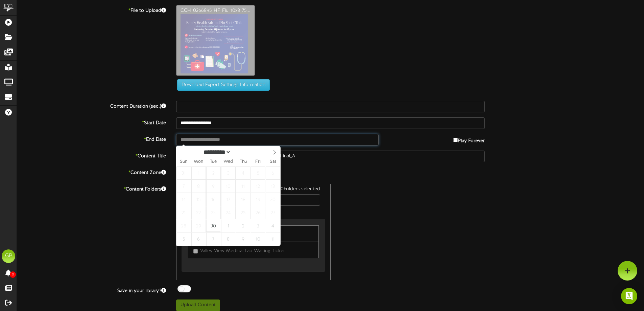  What do you see at coordinates (273, 173) in the screenshot?
I see `span: September 6, 2025` at bounding box center [273, 173].